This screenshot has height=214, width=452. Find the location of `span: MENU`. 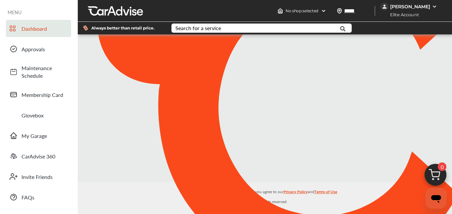

span: MENU is located at coordinates (15, 12).